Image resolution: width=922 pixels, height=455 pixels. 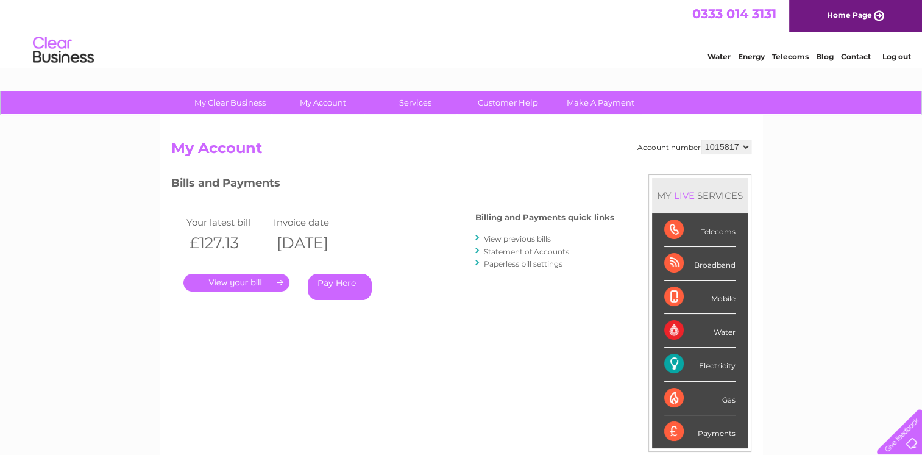 What do you see at coordinates (601, 102) in the screenshot?
I see `a: Make A Payment` at bounding box center [601, 102].